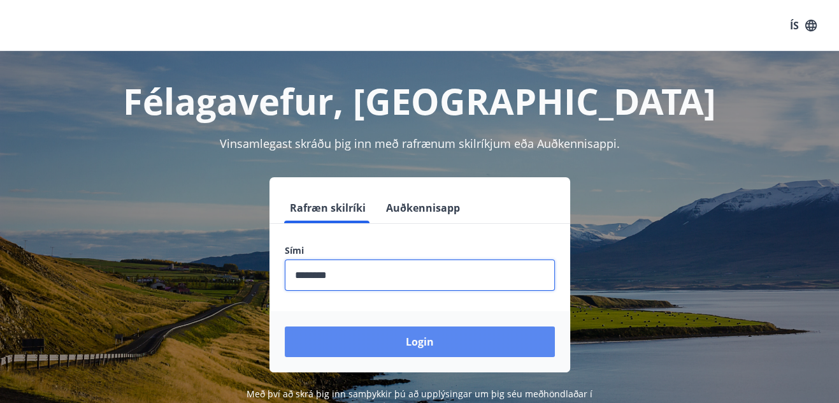  Describe the element at coordinates (803, 25) in the screenshot. I see `button: ÍS` at that location.